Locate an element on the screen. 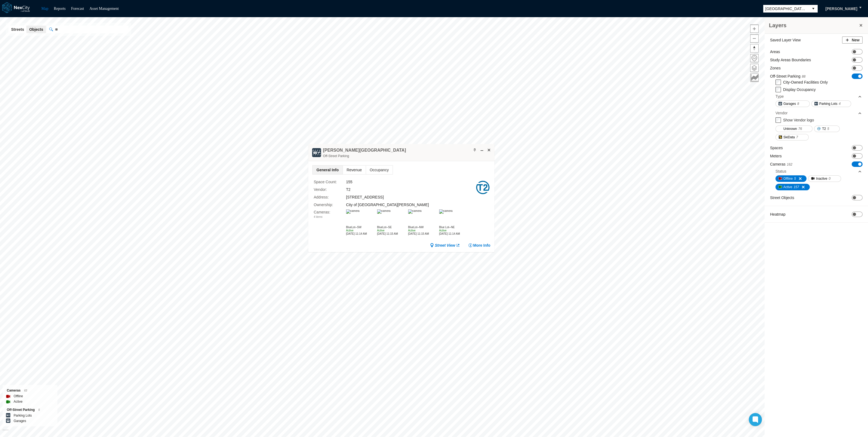 This screenshot has width=868, height=437. div: Blue Lot--NE is located at coordinates (453, 228).